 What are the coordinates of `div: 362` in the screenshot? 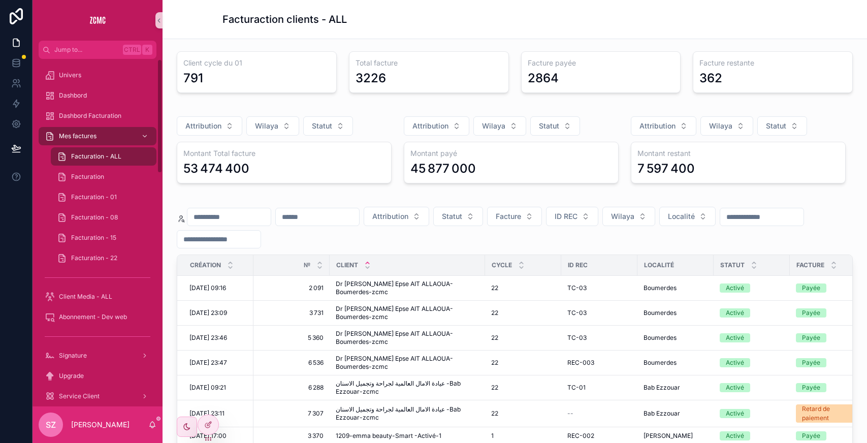 It's located at (710, 78).